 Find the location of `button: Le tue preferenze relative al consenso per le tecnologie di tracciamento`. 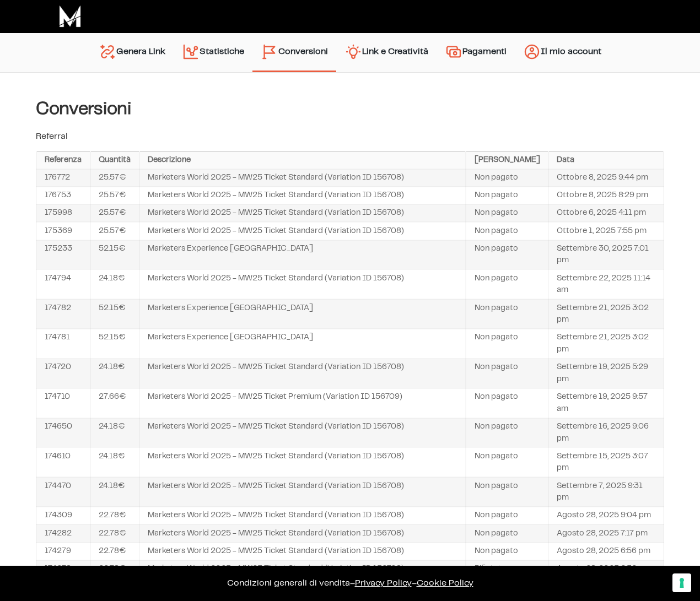

button: Le tue preferenze relative al consenso per le tecnologie di tracciamento is located at coordinates (682, 583).